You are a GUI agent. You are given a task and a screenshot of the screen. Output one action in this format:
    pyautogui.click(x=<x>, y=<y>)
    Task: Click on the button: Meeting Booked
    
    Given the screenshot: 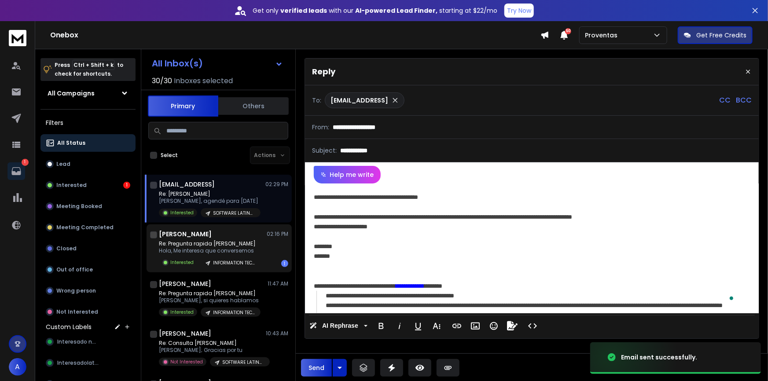 What is the action you would take?
    pyautogui.click(x=88, y=206)
    